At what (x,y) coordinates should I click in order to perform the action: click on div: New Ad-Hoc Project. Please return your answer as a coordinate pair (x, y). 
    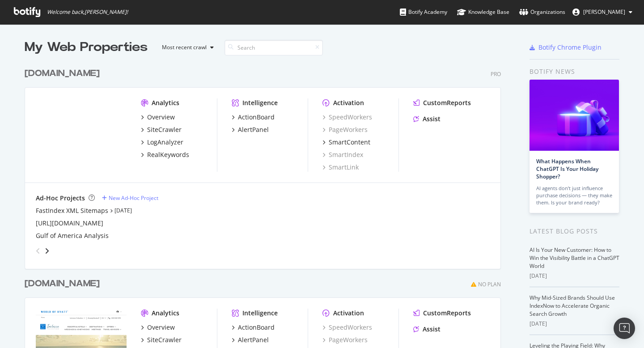
    Looking at the image, I should click on (134, 197).